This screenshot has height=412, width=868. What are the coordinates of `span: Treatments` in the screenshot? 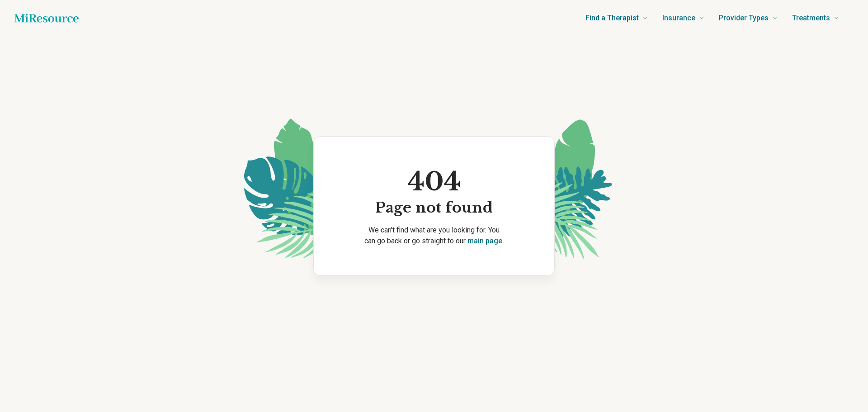 It's located at (811, 18).